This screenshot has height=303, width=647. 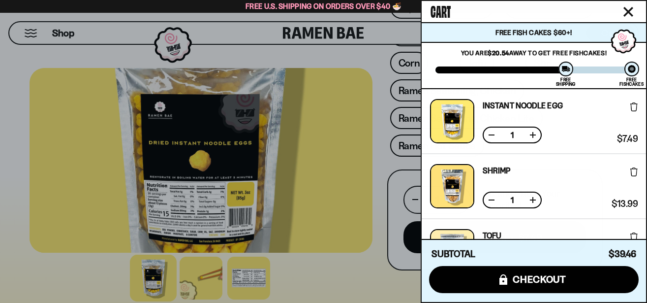 What do you see at coordinates (498, 53) in the screenshot?
I see `strong: $20.54` at bounding box center [498, 53].